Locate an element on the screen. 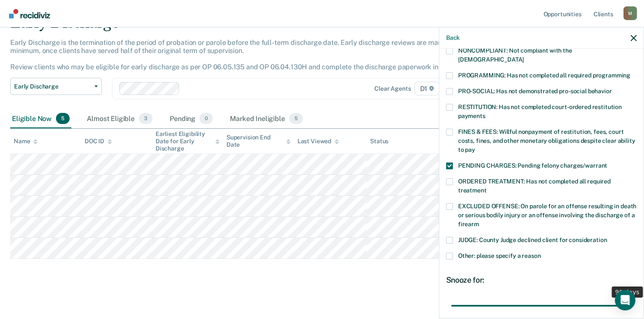 This screenshot has width=644, height=319. span: JUDGE: County Judge declined client for consideration is located at coordinates (533, 240).